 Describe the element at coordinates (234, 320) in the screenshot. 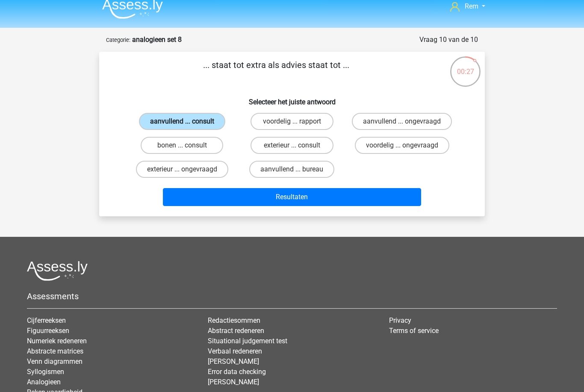

I see `a: Redactiesommen` at that location.